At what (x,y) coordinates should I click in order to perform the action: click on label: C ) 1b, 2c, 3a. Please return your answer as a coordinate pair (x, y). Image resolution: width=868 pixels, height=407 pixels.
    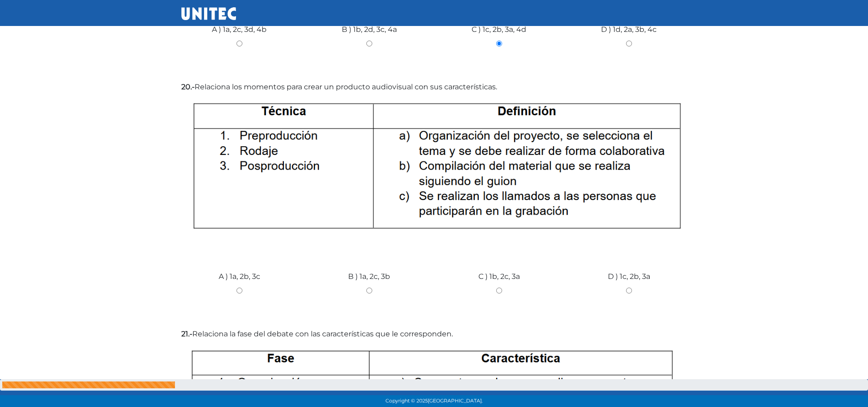
    Looking at the image, I should click on (500, 277).